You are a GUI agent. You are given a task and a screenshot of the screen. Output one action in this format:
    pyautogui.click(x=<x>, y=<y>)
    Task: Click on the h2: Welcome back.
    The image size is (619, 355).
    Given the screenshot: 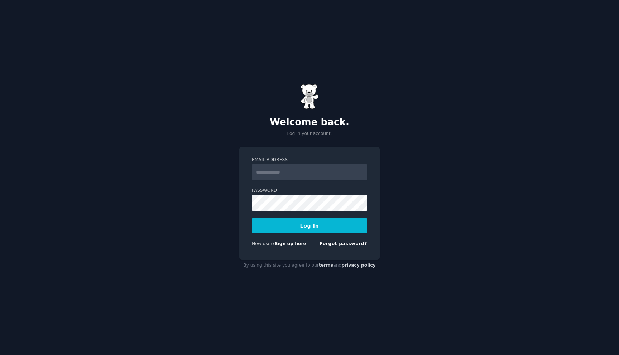 What is the action you would take?
    pyautogui.click(x=310, y=123)
    